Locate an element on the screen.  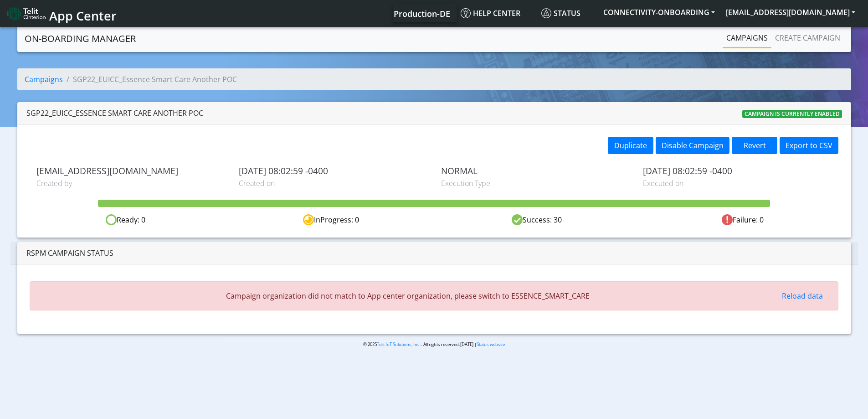
span: Campaign is currently enabled is located at coordinates (792, 114).